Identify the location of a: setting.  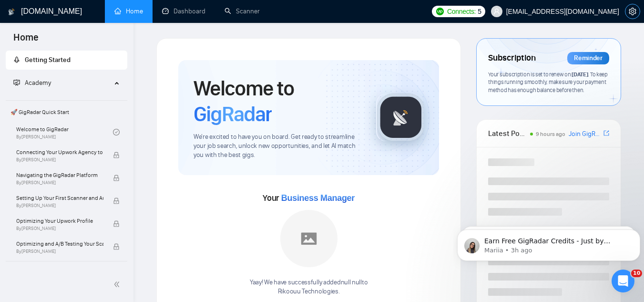
(633, 11).